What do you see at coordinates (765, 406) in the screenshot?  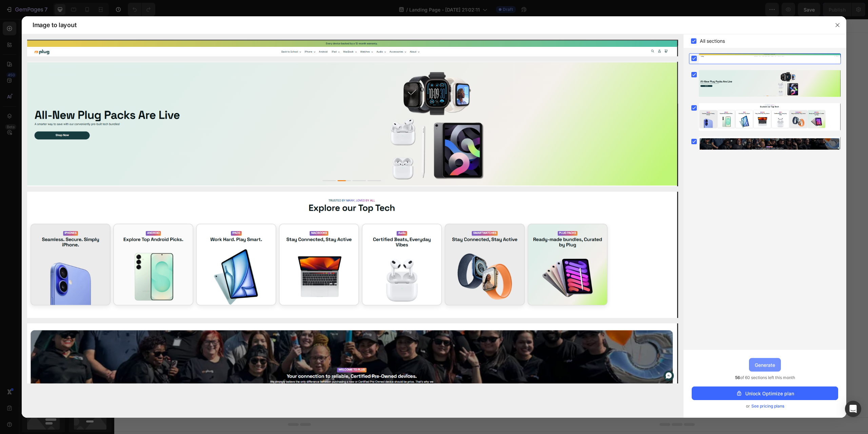 I see `div: or` at bounding box center [765, 406].